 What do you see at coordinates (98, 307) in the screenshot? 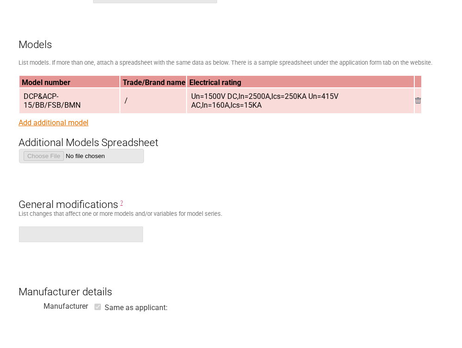
I see `input: on` at bounding box center [98, 307].